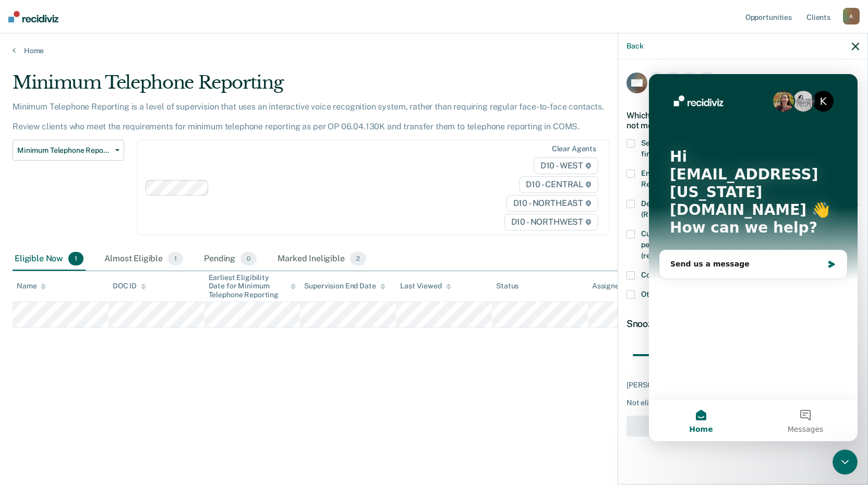 This screenshot has height=485, width=868. I want to click on span: Serving on a felony offense involving possession or use of a firearm, so click(740, 148).